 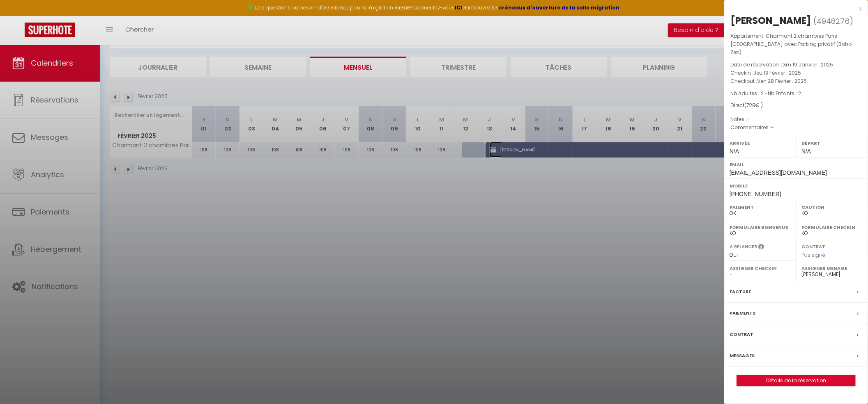 What do you see at coordinates (796, 120) in the screenshot?
I see `p: Notes :` at bounding box center [796, 120].